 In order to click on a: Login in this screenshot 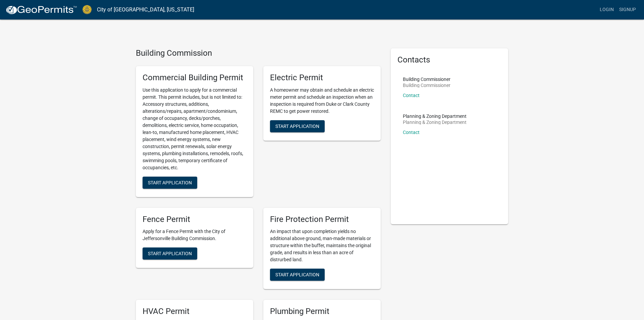, I will do `click(607, 10)`.